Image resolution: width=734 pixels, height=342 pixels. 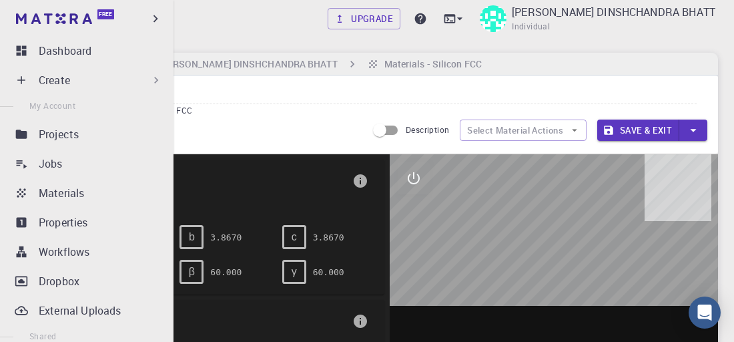 What do you see at coordinates (43, 336) in the screenshot?
I see `span: Shared` at bounding box center [43, 336].